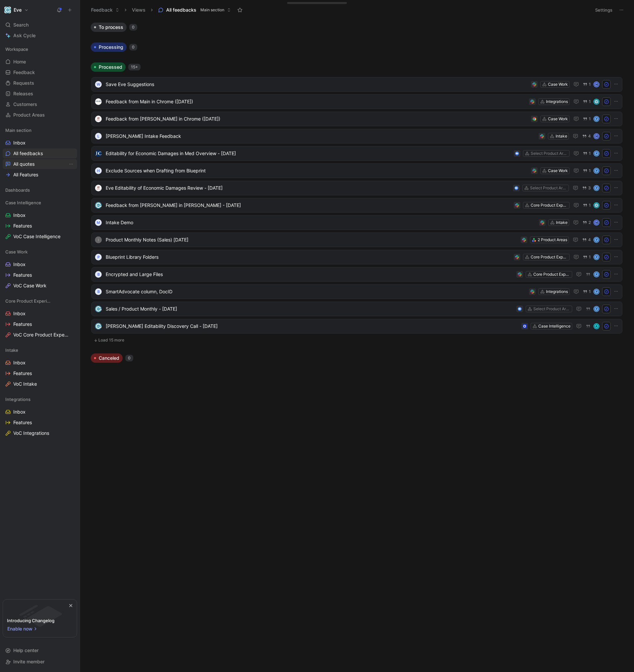  What do you see at coordinates (40, 153) in the screenshot?
I see `a: All feedbacks` at bounding box center [40, 153].